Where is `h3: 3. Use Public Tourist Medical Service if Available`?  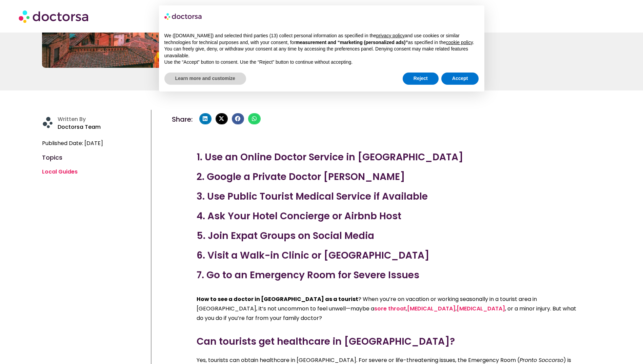 h3: 3. Use Public Tourist Medical Service if Available is located at coordinates (387, 197).